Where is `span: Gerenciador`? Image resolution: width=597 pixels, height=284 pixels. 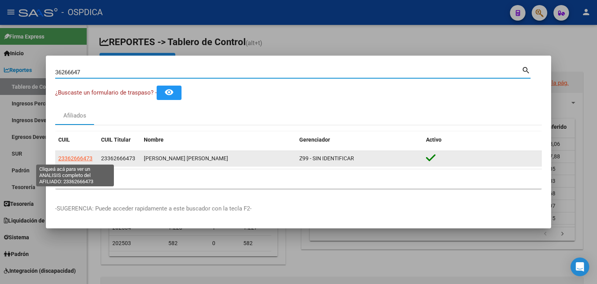
span: Gerenciador is located at coordinates (314, 139).